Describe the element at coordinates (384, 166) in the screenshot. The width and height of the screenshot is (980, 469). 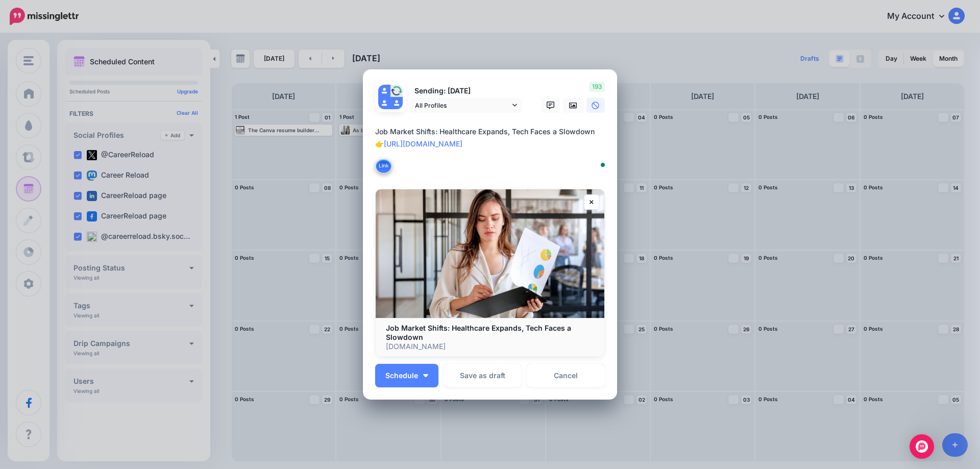
I see `button: Link` at that location.